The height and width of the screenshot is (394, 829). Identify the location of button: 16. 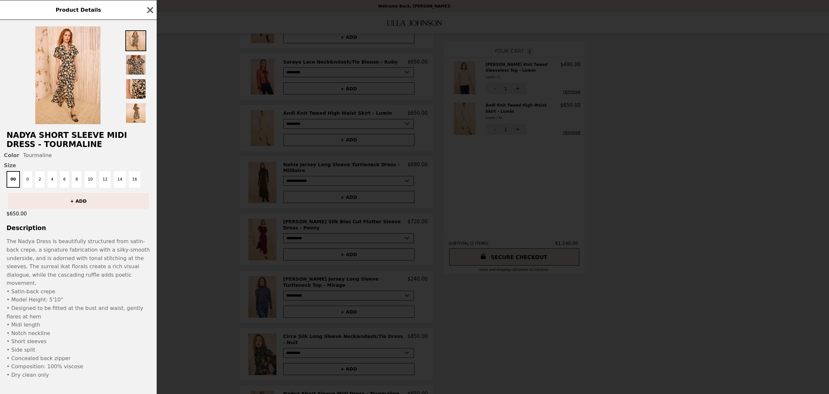
(134, 179).